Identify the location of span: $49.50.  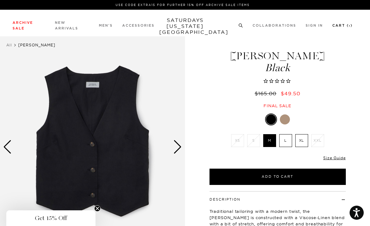
(290, 94).